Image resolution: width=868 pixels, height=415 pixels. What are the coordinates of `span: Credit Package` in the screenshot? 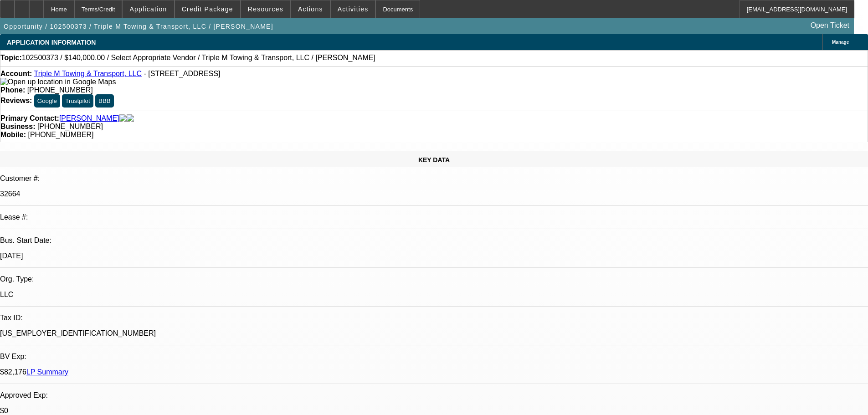 It's located at (207, 9).